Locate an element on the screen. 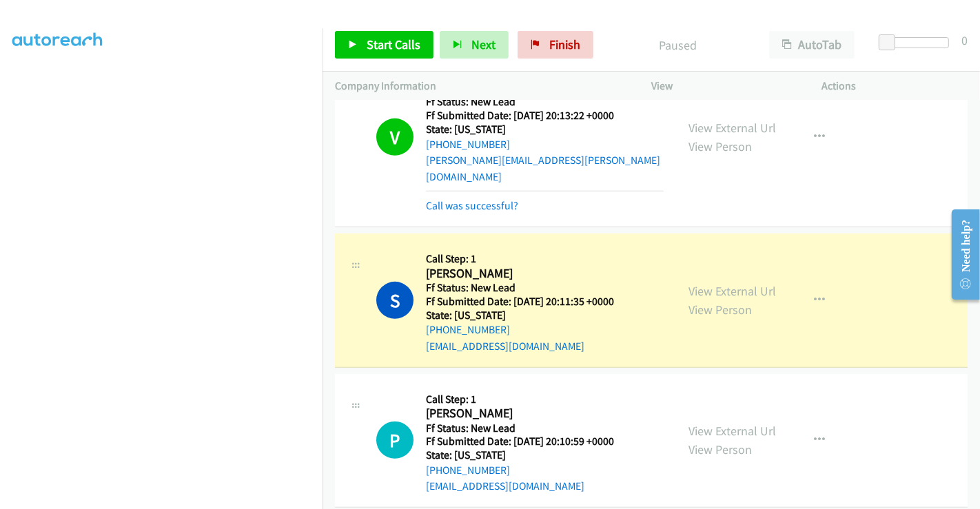  span: Next is located at coordinates (483, 44).